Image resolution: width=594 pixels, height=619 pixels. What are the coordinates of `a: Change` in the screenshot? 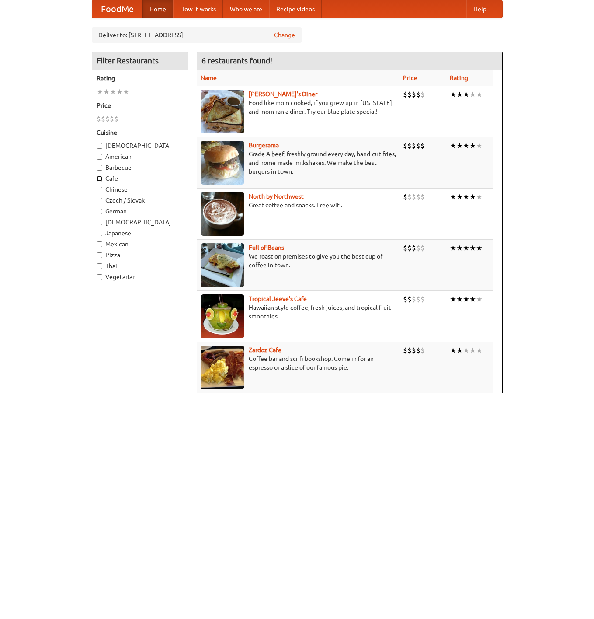 It's located at (285, 35).